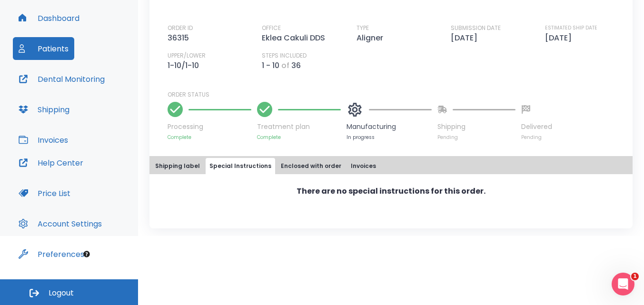  What do you see at coordinates (185, 66) in the screenshot?
I see `p: 1-10/1-10` at bounding box center [185, 66].